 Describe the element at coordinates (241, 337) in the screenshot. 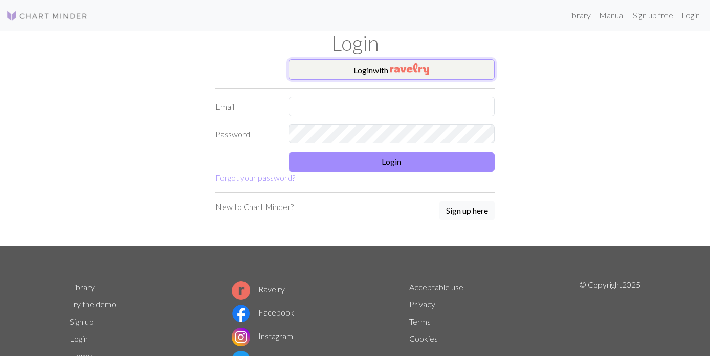

I see `img: Instagram logo` at that location.